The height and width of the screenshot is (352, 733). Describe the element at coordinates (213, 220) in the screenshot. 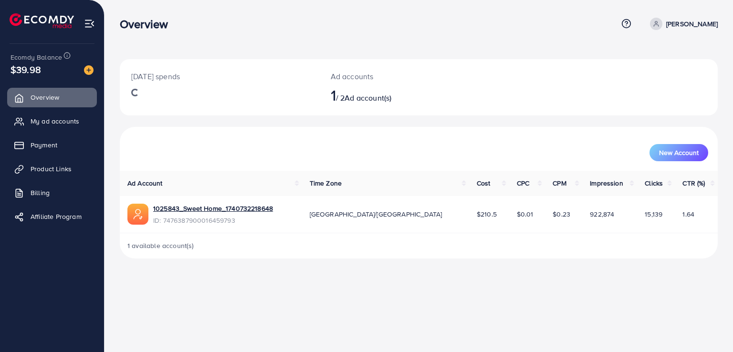

I see `span: ID: 7476387900016459793` at that location.